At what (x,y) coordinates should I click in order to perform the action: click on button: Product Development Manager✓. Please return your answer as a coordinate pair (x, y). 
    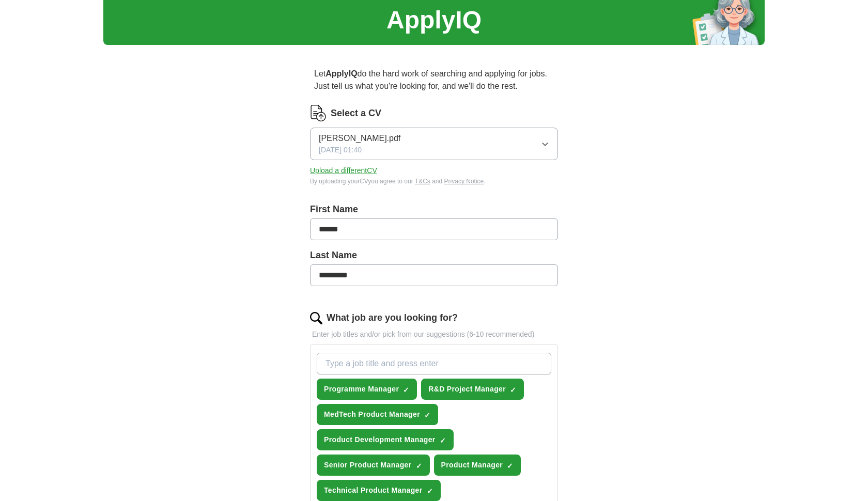
    Looking at the image, I should click on (385, 440).